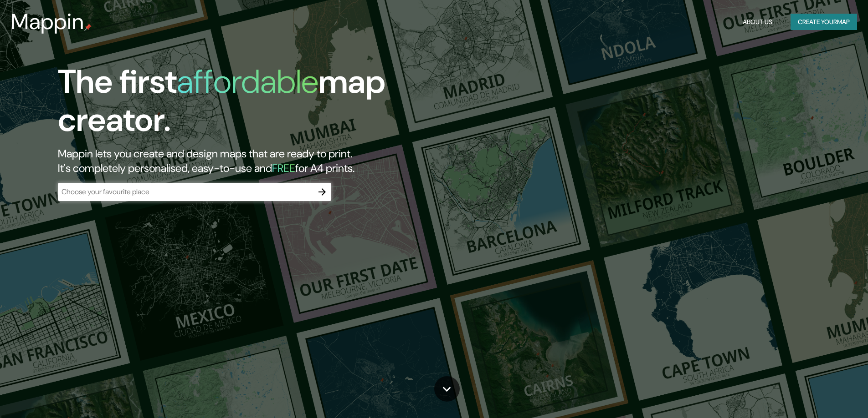 The height and width of the screenshot is (418, 868). Describe the element at coordinates (275, 161) in the screenshot. I see `h2: Mappin lets you create and design maps that are ready to print. It's completely personalised, eas...` at that location.